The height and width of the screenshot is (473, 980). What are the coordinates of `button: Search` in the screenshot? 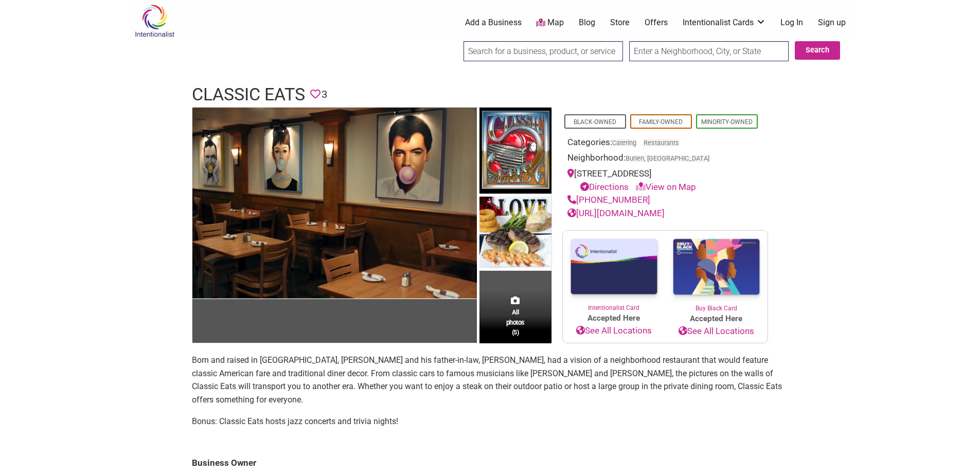 It's located at (817, 51).